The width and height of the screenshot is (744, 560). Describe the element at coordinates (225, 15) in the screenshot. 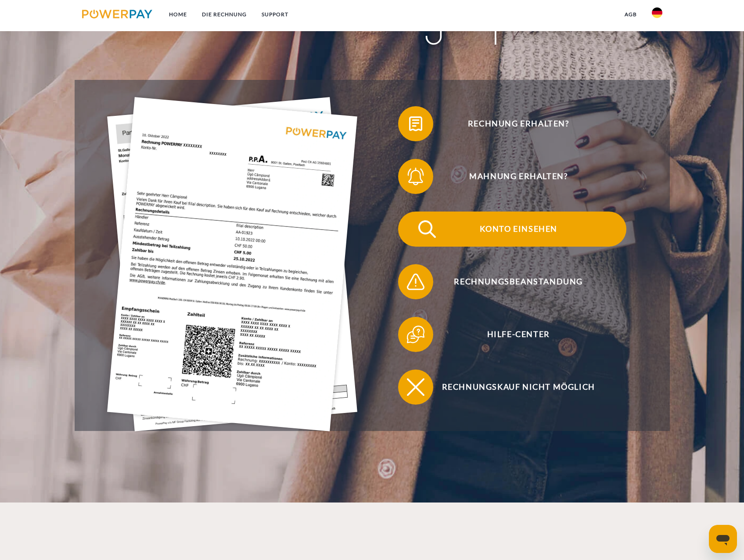

I see `a: DIE RECHNUNG` at that location.